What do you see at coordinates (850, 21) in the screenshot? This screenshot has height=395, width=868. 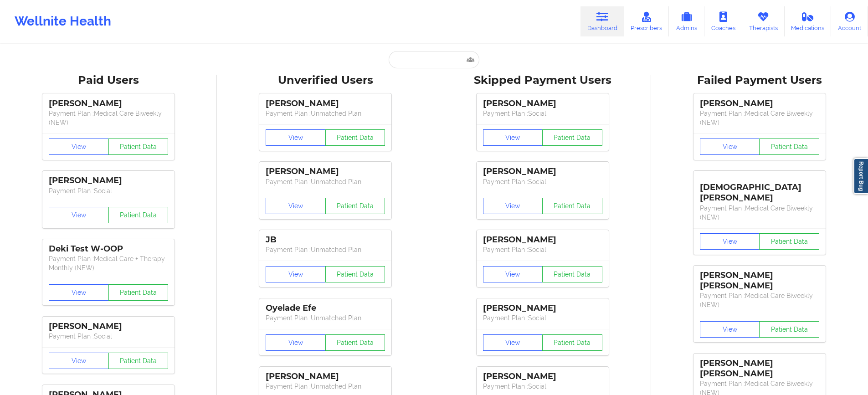 I see `a: Account` at bounding box center [850, 21].